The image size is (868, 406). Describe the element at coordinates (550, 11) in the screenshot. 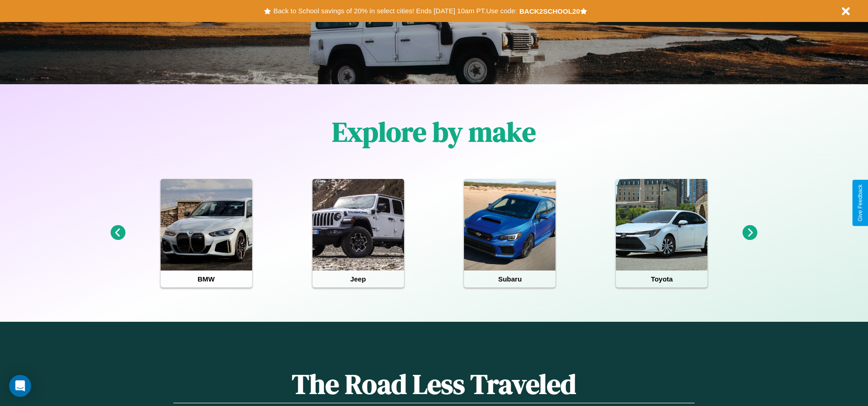

I see `b: BACK2SCHOOL20` at that location.